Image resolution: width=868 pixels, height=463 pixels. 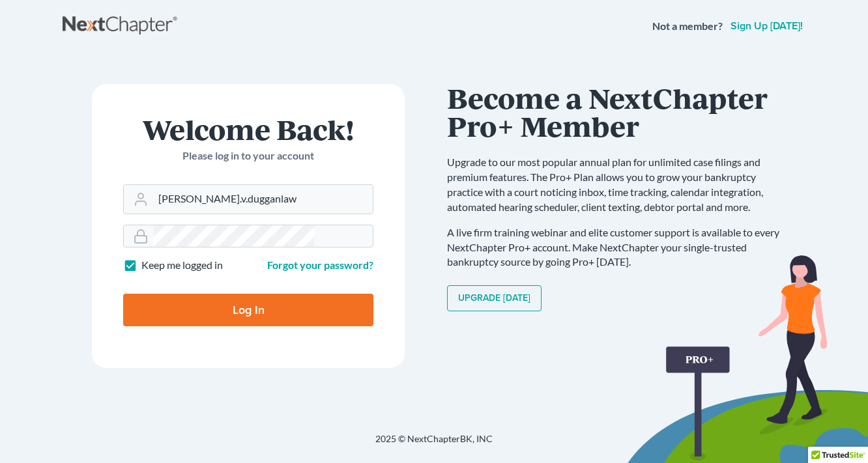 What do you see at coordinates (687, 26) in the screenshot?
I see `strong: Not a member?` at bounding box center [687, 26].